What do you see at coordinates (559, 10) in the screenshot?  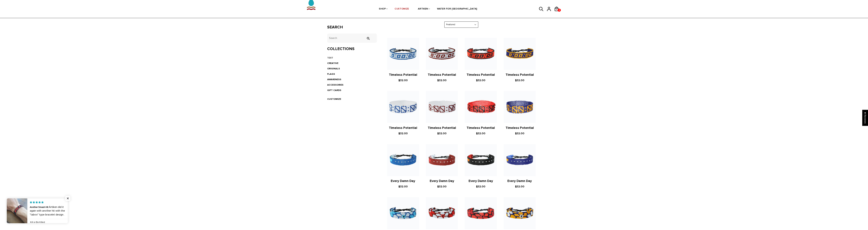 I see `span: 3` at bounding box center [559, 10].